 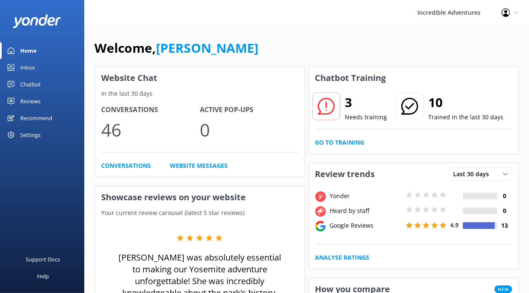 What do you see at coordinates (37, 21) in the screenshot?
I see `img: yonder-white-logo.png` at bounding box center [37, 21].